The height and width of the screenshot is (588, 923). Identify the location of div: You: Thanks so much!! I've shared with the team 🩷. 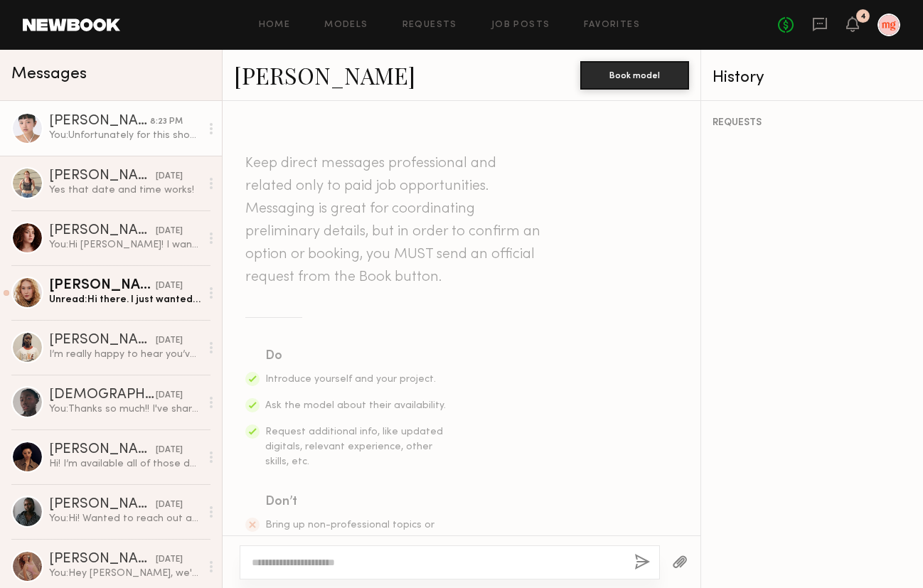
(124, 409).